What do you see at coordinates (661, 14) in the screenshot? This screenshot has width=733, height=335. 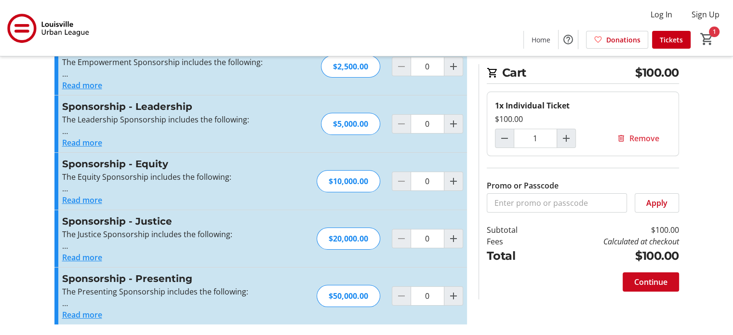 I see `button: Log In` at bounding box center [661, 14].